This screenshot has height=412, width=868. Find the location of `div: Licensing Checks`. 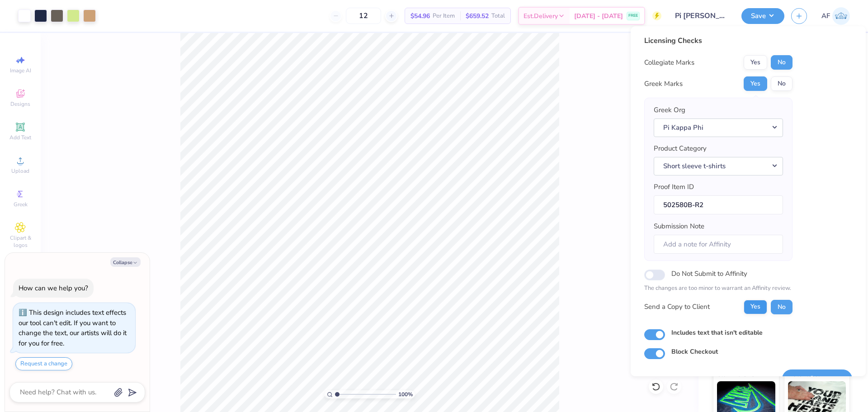

div: Licensing Checks is located at coordinates (719, 41).